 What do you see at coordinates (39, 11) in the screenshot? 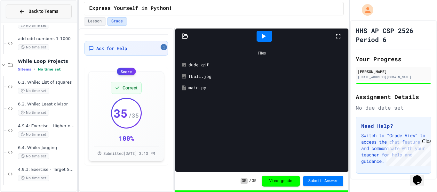
I see `button: Back to Teams` at bounding box center [39, 11].